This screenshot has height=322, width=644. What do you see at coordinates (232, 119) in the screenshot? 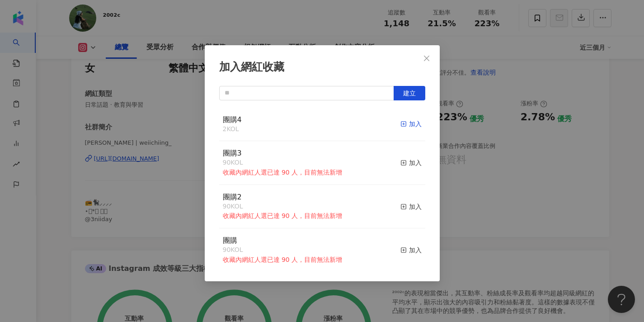
I see `span: 團購4` at bounding box center [232, 119].